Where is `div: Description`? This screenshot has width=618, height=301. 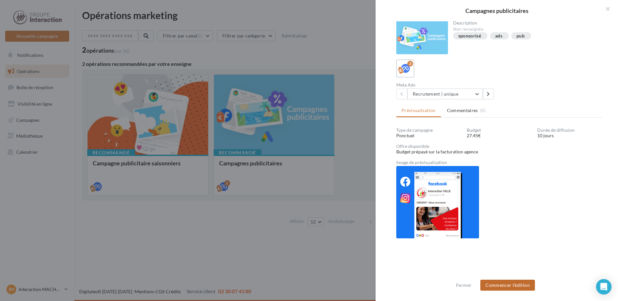 div: Description is located at coordinates (525, 23).